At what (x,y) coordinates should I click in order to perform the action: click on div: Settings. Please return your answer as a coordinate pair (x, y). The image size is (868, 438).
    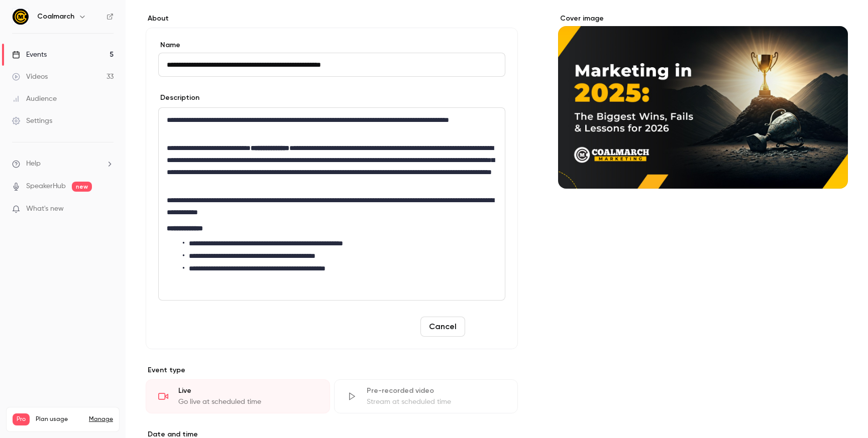
    Looking at the image, I should click on (32, 121).